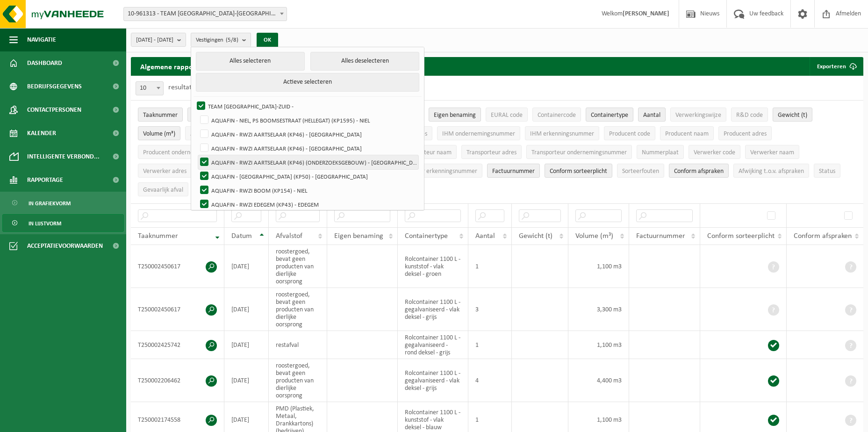 Image resolution: width=868 pixels, height=432 pixels. What do you see at coordinates (557, 114) in the screenshot?
I see `button: ContainercodeContainercode: Activate to sort` at bounding box center [557, 114].